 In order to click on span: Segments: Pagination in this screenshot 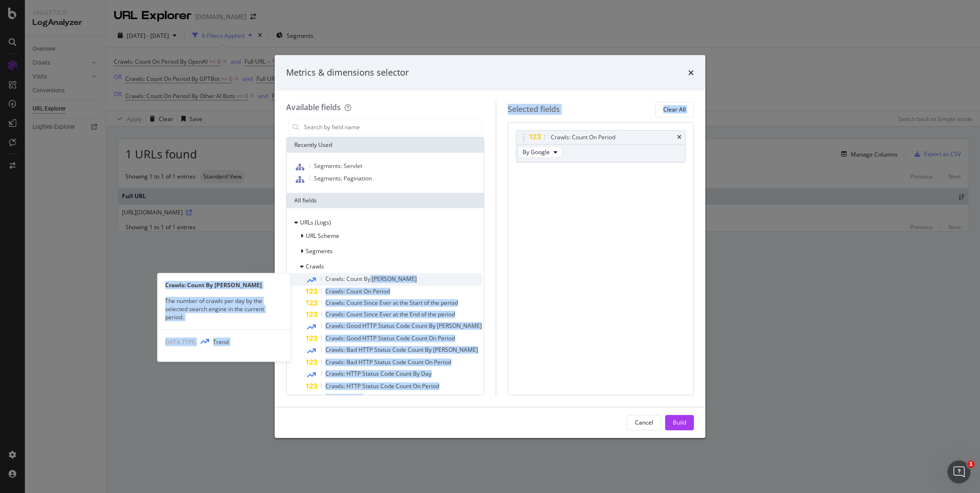, I will do `click(342, 178)`.